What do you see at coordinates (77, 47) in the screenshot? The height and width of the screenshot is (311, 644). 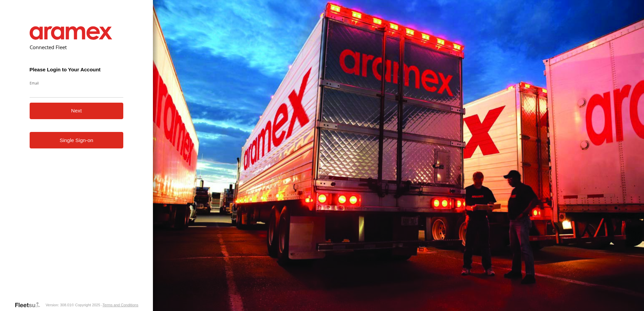 I see `h2: Connected Fleet` at bounding box center [77, 47].